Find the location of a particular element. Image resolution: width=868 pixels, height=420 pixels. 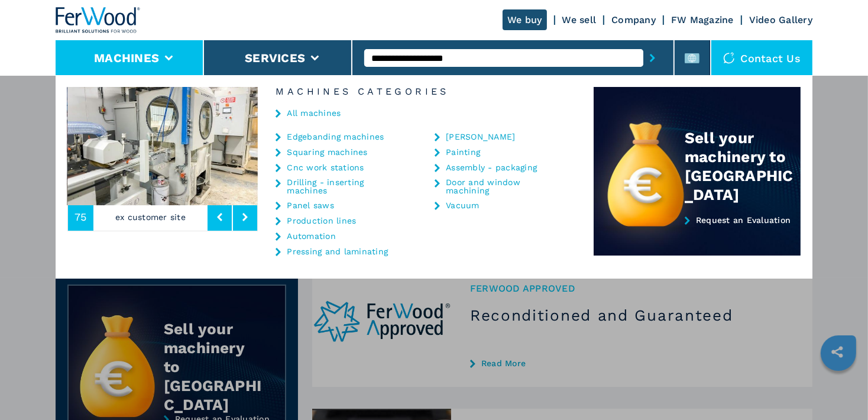

a: Request an Evaluation is located at coordinates (697, 235).